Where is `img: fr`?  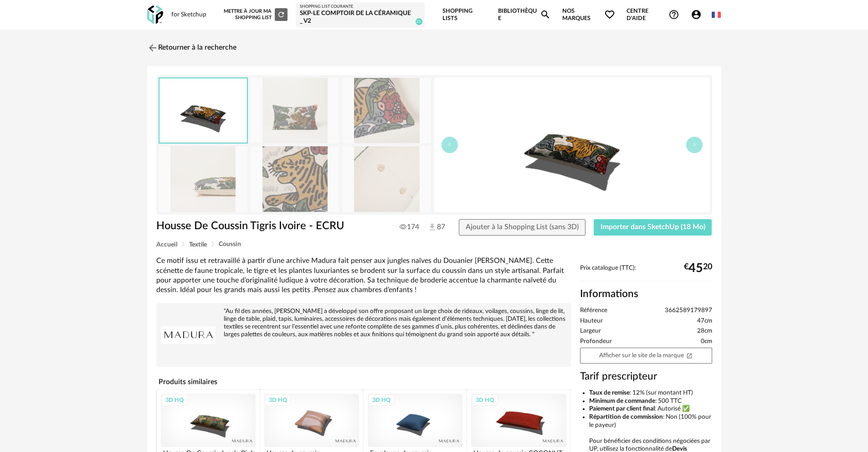 img: fr is located at coordinates (716, 15).